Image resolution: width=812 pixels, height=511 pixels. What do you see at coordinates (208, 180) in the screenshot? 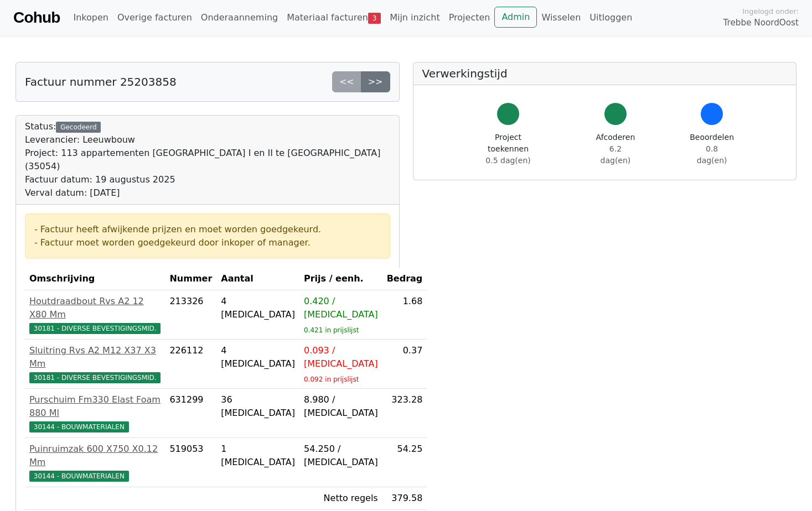
I see `div: Factuur datum: 19 augustus 2025` at bounding box center [208, 180].